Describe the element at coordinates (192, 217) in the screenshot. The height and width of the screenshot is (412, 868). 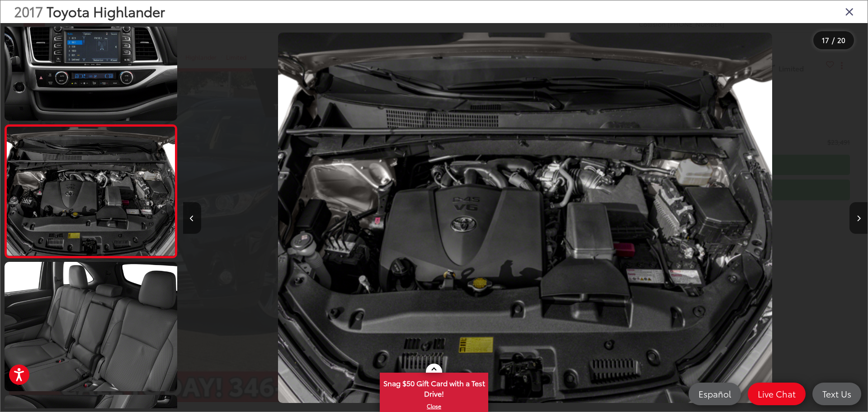
I see `button: Previous image` at that location.